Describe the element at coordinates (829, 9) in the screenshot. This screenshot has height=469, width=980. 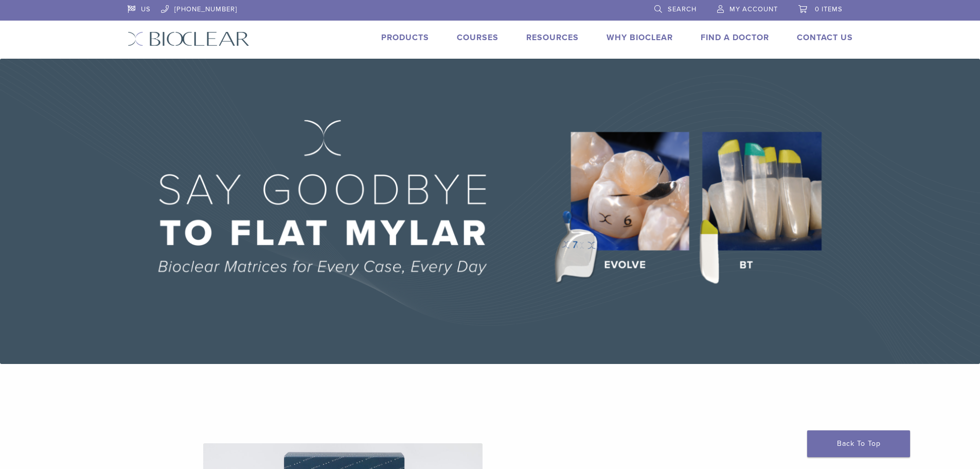
I see `span: 0 items` at that location.